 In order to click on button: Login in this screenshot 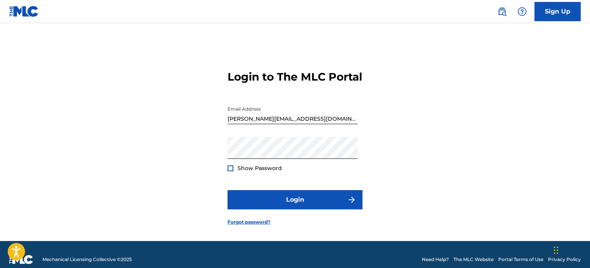, I will do `click(295, 200)`.